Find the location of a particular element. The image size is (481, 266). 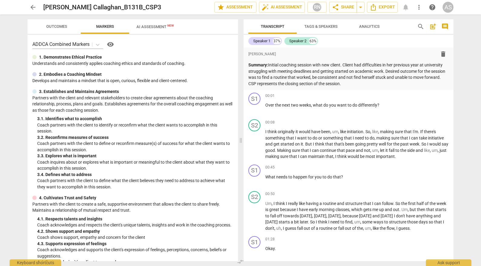

span: important is located at coordinates (385, 157).